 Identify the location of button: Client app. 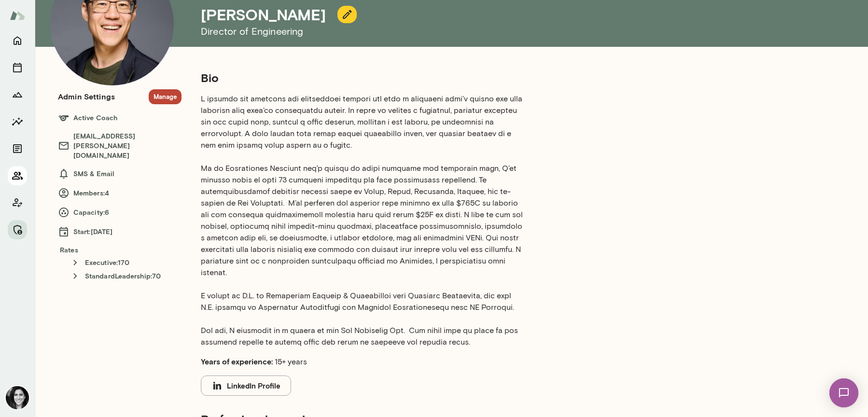
(17, 202).